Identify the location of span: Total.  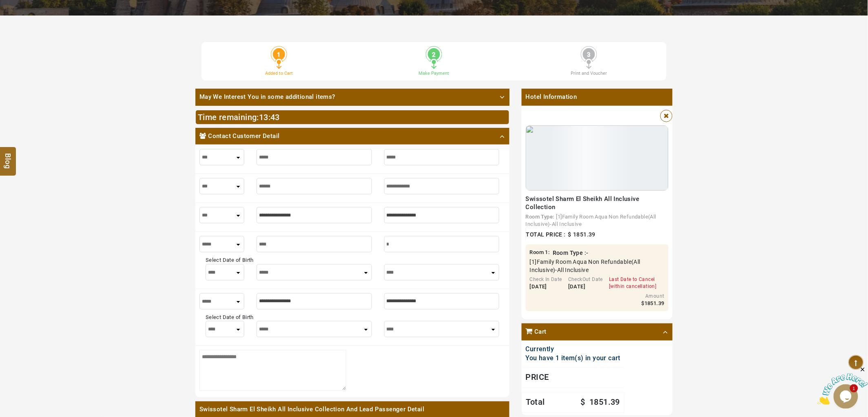
(536, 402).